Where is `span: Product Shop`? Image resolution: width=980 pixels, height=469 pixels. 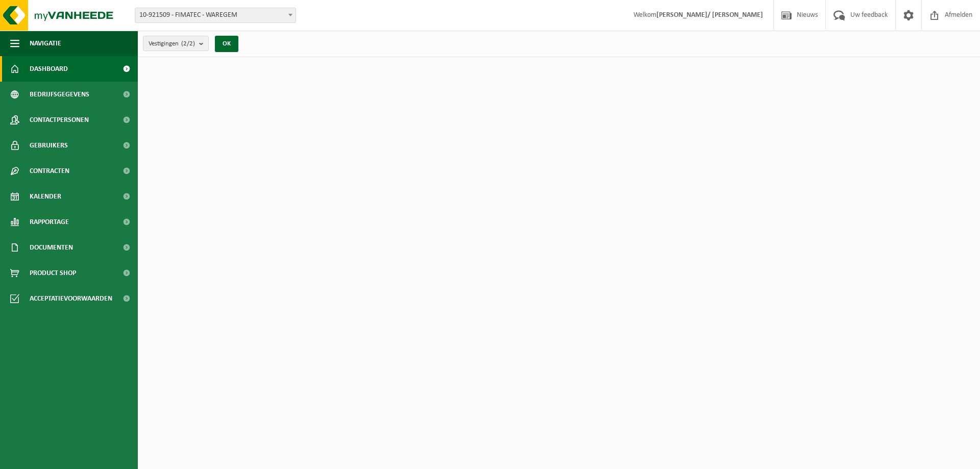 span: Product Shop is located at coordinates (52, 273).